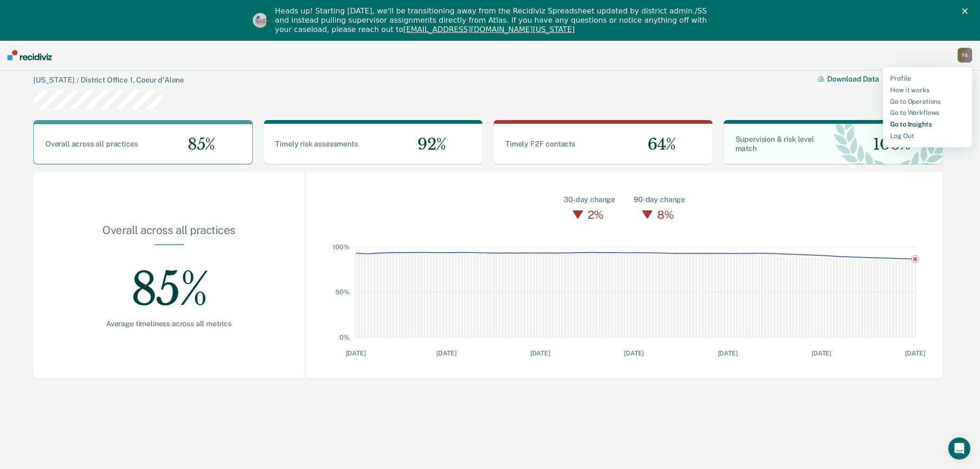 The height and width of the screenshot is (469, 980). Describe the element at coordinates (927, 79) in the screenshot. I see `a: Profile` at that location.